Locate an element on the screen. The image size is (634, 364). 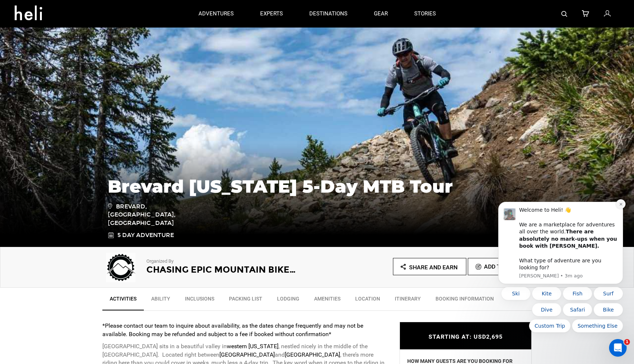
div: Quick reply options is located at coordinates (74, 157).